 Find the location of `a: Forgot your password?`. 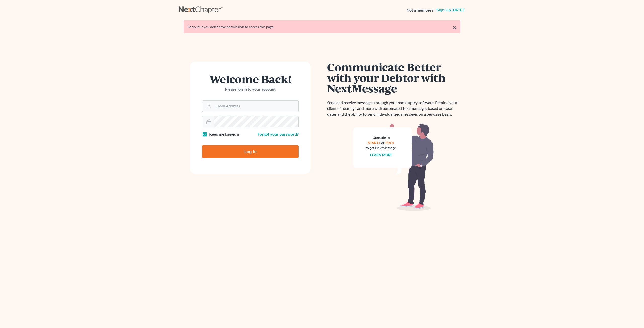

a: Forgot your password? is located at coordinates (278, 134).